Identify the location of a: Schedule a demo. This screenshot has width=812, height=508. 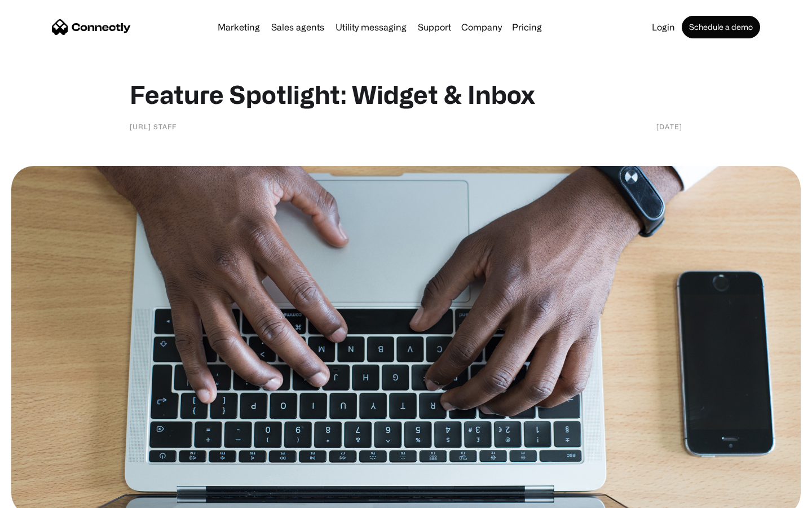
(720, 27).